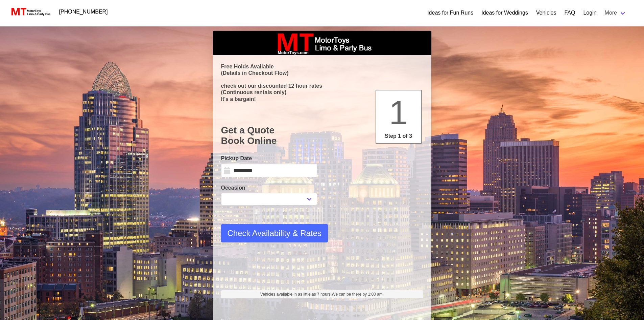 This screenshot has width=644, height=320. What do you see at coordinates (546, 12) in the screenshot?
I see `a: Vehicles` at bounding box center [546, 12].